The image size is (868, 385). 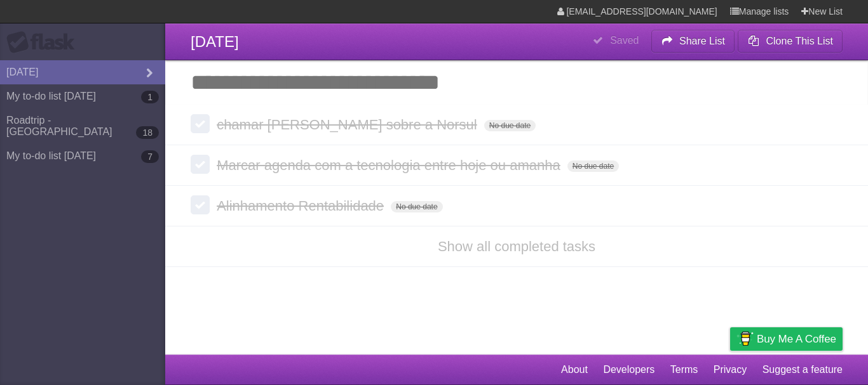 I want to click on b: 7, so click(x=150, y=157).